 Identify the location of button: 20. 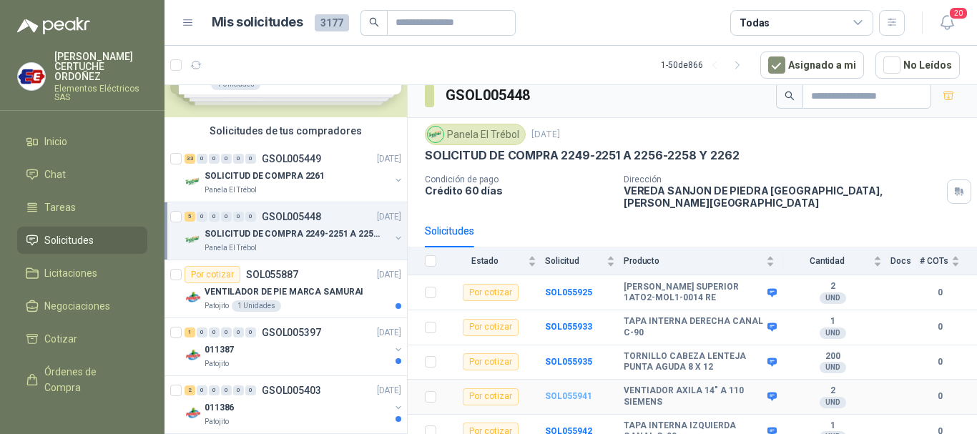
(947, 23).